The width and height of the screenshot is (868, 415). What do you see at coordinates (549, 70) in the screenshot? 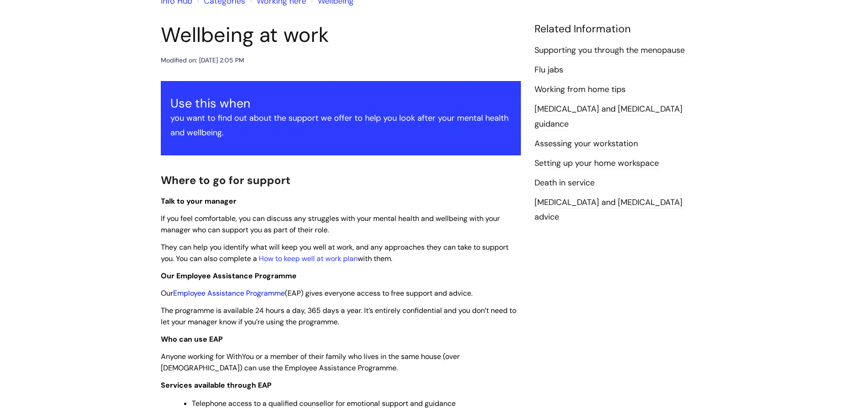
I see `a: Flu jabs` at bounding box center [549, 70].